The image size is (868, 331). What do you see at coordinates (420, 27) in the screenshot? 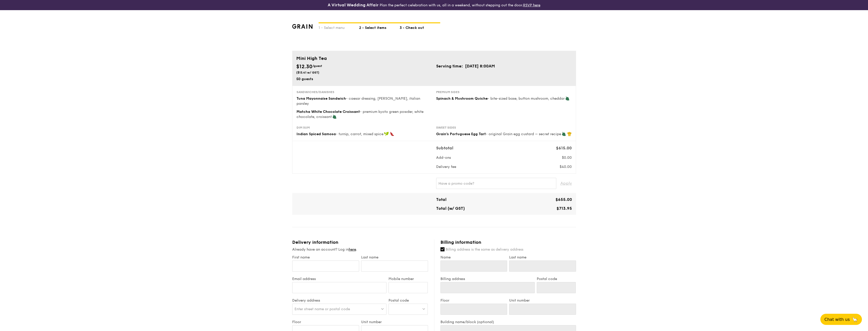
I see `div: 3 - Check out` at bounding box center [420, 27].